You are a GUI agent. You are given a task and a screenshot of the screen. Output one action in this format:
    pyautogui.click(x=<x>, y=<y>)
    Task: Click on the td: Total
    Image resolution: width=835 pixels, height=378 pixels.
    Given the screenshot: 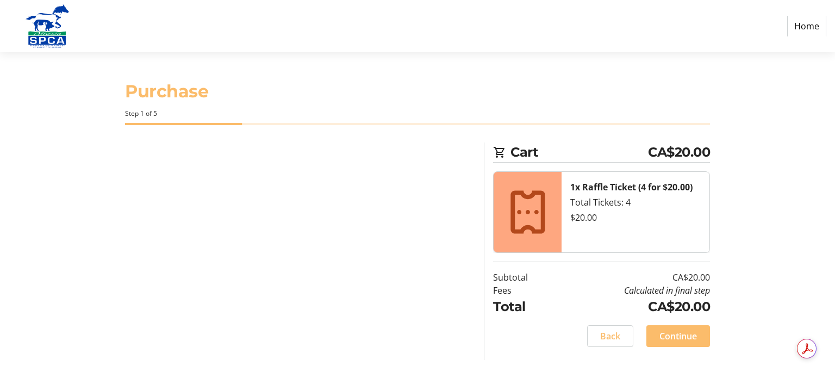 What is the action you would take?
    pyautogui.click(x=524, y=307)
    